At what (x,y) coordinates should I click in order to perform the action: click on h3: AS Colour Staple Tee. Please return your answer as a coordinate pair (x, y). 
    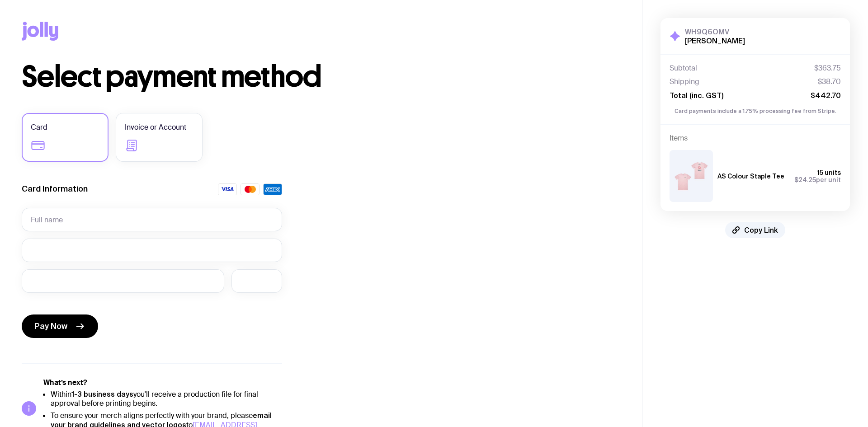
    Looking at the image, I should click on (751, 176).